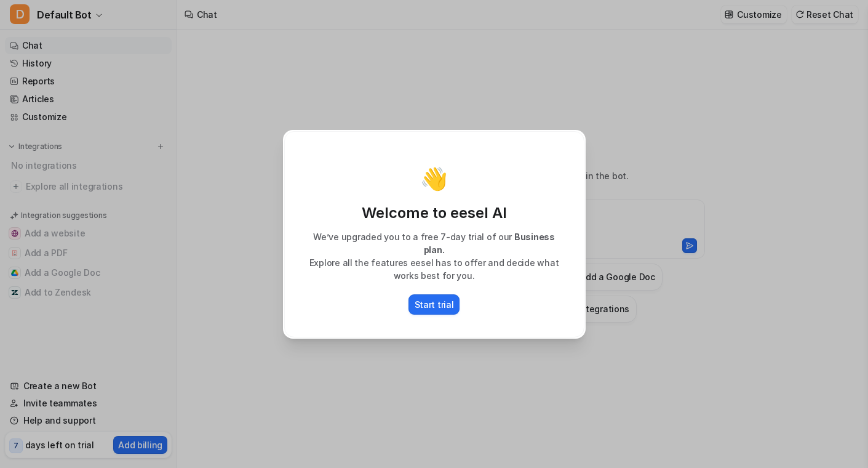 This screenshot has height=468, width=868. I want to click on button: Start trial, so click(434, 304).